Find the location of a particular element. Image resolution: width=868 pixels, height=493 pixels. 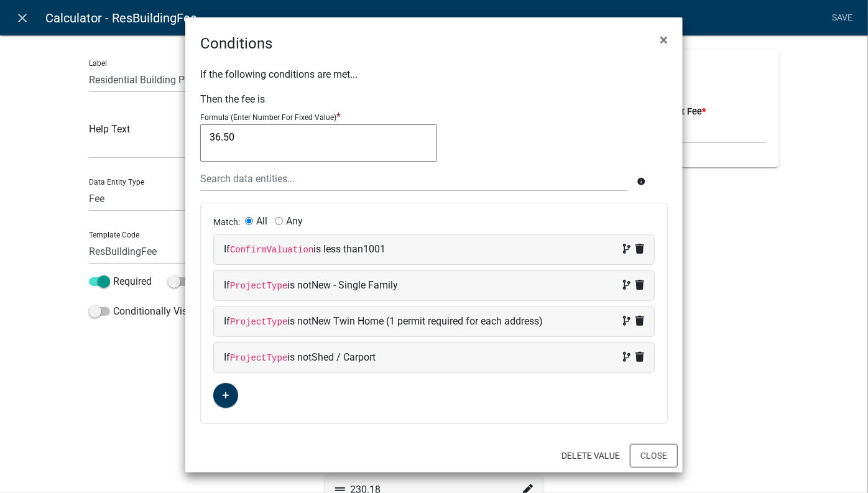

div: If is less than is located at coordinates (434, 249).